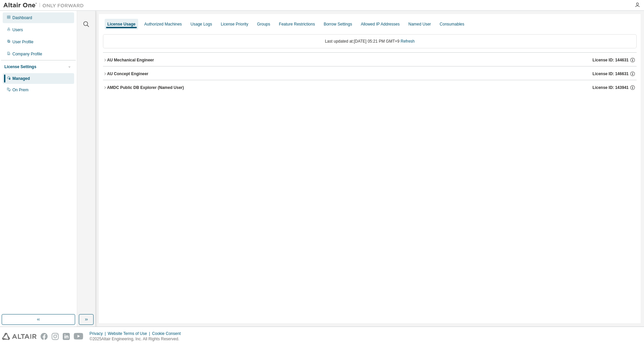 This screenshot has height=346, width=644. Describe the element at coordinates (370, 60) in the screenshot. I see `button: AU Mechanical EngineerLicense ID: 144631` at that location.